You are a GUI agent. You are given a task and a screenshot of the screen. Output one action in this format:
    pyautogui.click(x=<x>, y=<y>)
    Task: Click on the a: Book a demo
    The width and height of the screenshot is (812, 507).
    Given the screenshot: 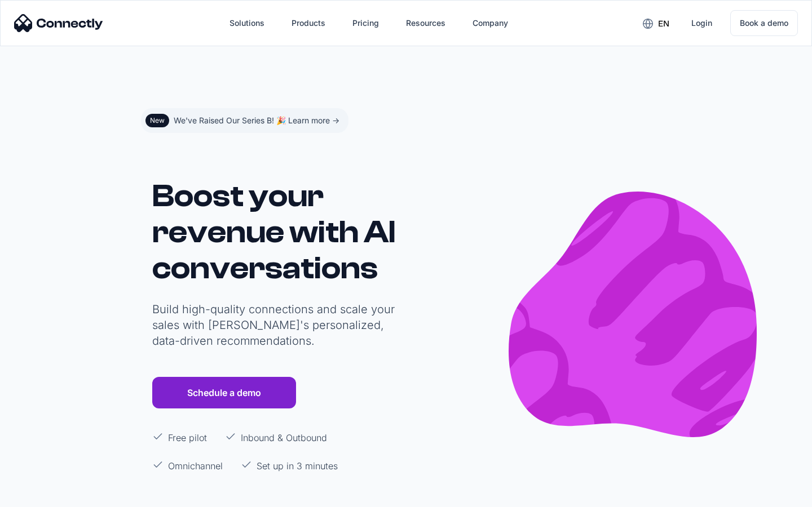 What is the action you would take?
    pyautogui.click(x=764, y=23)
    